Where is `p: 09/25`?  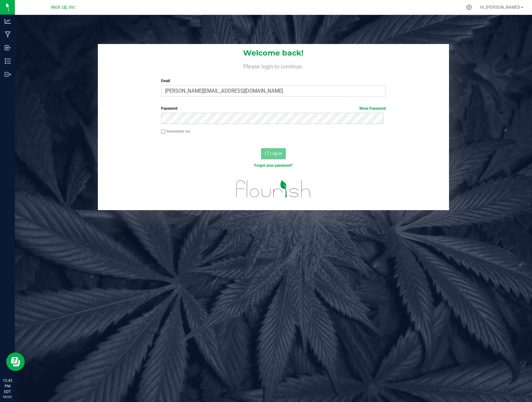 p: 09/25 is located at coordinates (7, 397).